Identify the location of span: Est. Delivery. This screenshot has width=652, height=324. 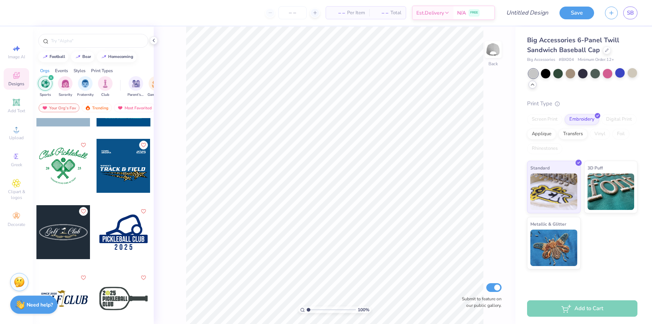
(430, 13).